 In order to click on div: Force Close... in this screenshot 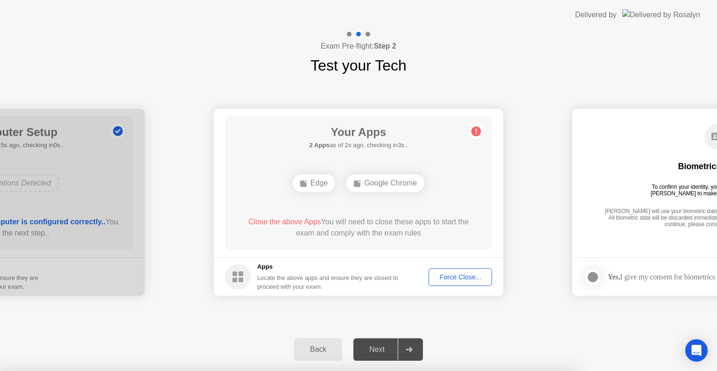, I will do `click(460, 277)`.